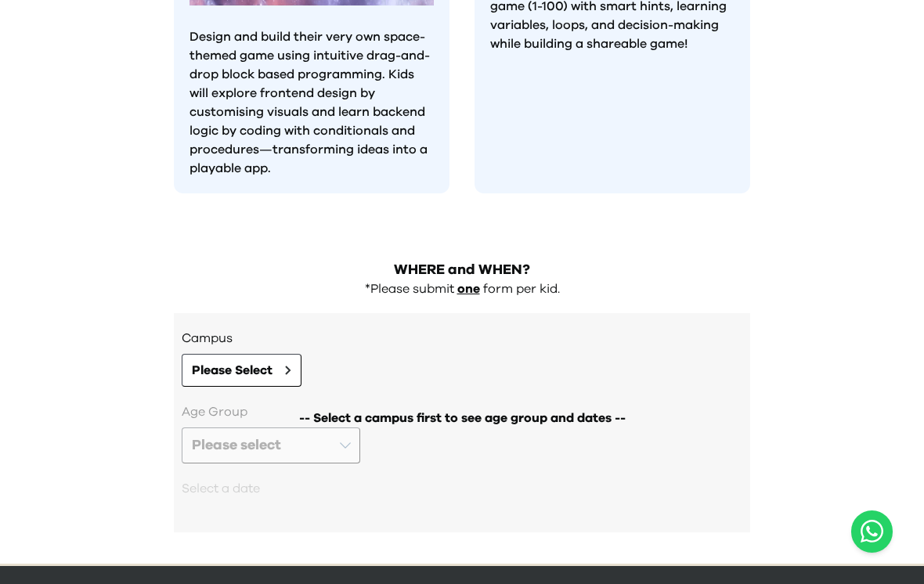  What do you see at coordinates (462, 270) in the screenshot?
I see `h2: WHERE and WHEN?` at bounding box center [462, 270].